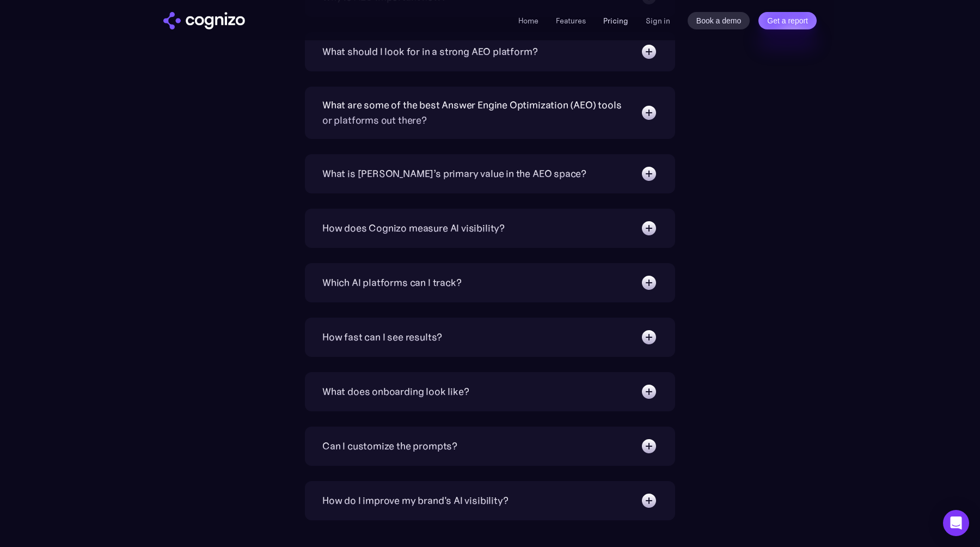 The width and height of the screenshot is (980, 547). Describe the element at coordinates (382, 337) in the screenshot. I see `div: How fast can I see results?` at that location.